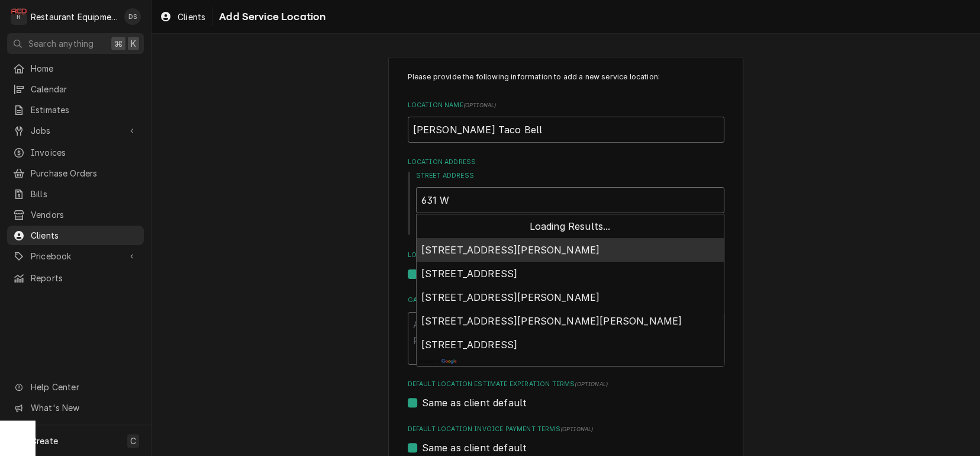 The height and width of the screenshot is (456, 980). Describe the element at coordinates (75, 68) in the screenshot. I see `a: Home` at that location.